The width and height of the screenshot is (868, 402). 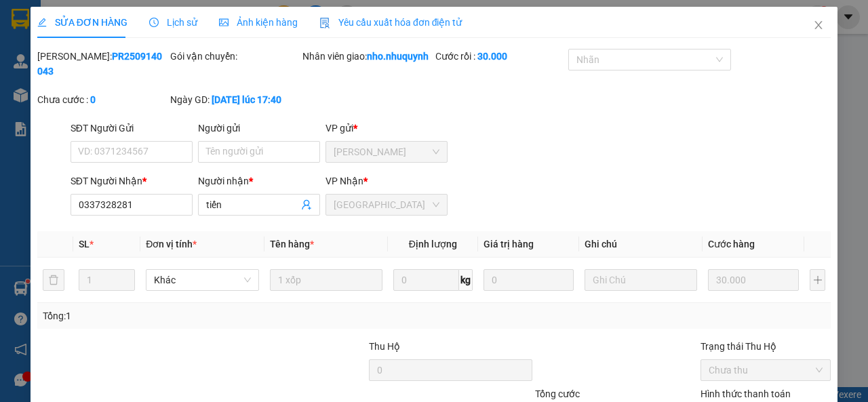 What do you see at coordinates (82, 22) in the screenshot?
I see `span: SỬA ĐƠN HÀNG` at bounding box center [82, 22].